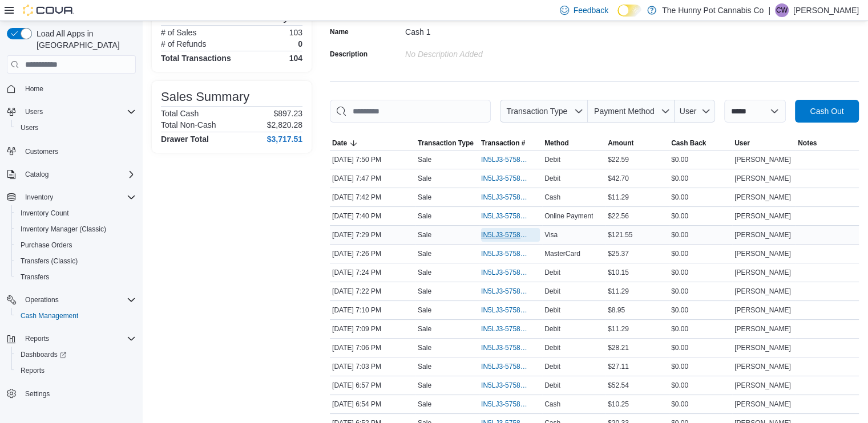 Image resolution: width=868 pixels, height=423 pixels. Describe the element at coordinates (505, 367) in the screenshot. I see `span: IN5LJ3-5758160` at that location.